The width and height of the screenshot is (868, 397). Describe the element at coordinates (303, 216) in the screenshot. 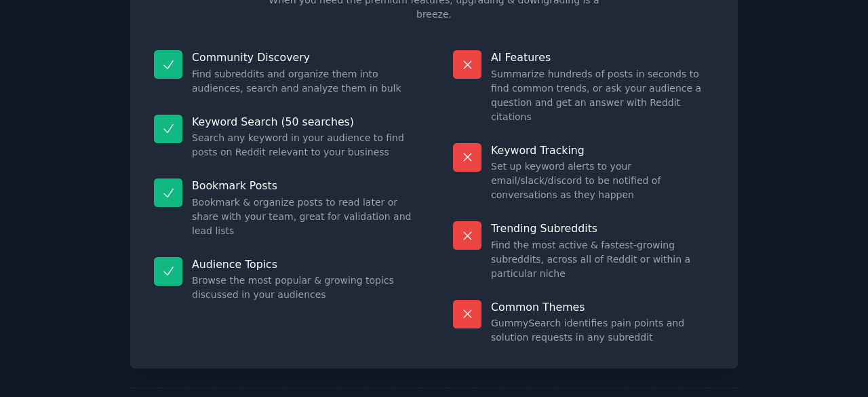

I see `dd: Bookmark & organize posts to read later or share with your team, great for validation and lead lists` at that location.